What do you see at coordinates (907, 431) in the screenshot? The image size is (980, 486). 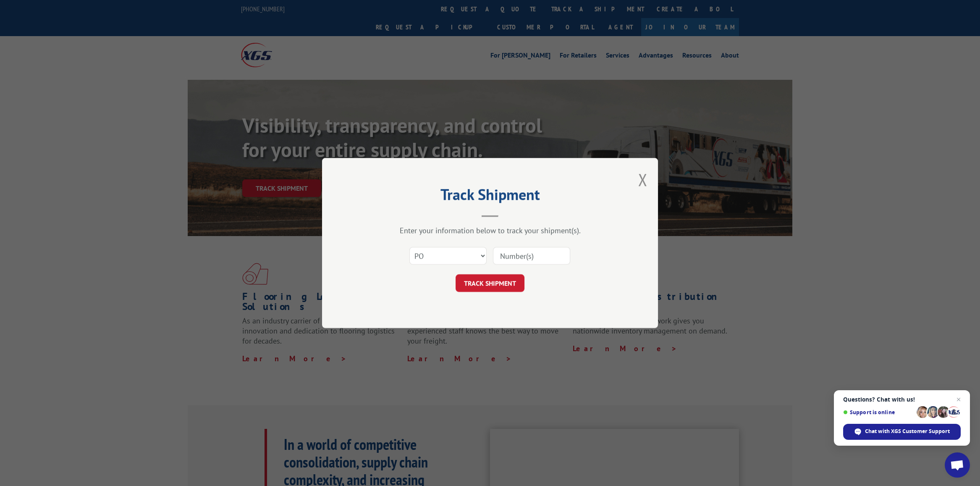 I see `span: Chat with XGS Customer Support` at bounding box center [907, 431].